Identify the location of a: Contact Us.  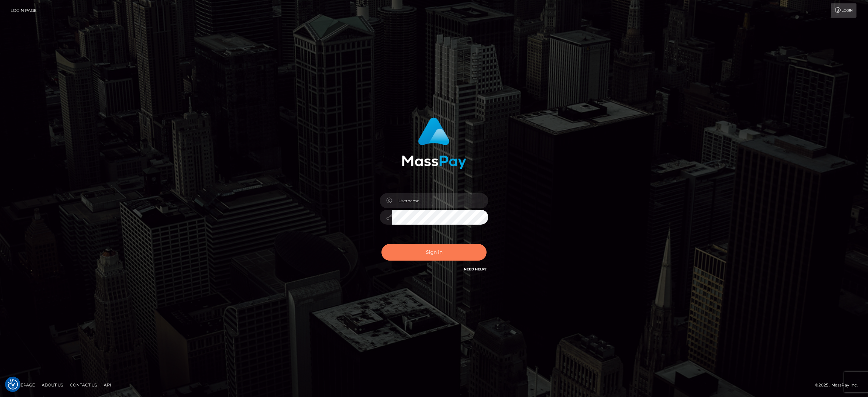
(84, 384).